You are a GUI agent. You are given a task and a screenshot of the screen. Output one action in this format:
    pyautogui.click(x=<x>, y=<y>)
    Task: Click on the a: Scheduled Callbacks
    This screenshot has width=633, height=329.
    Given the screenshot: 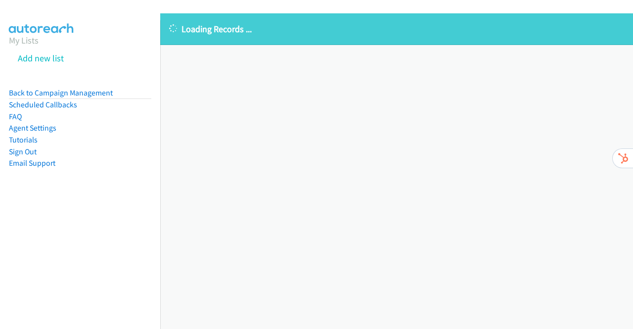 What is the action you would take?
    pyautogui.click(x=43, y=104)
    